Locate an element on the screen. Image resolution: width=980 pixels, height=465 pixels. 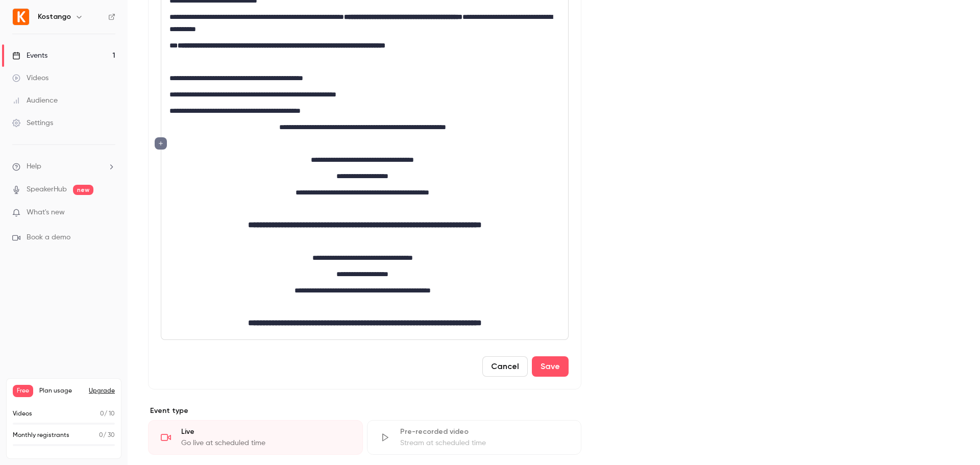
p: Videos is located at coordinates (23, 414).